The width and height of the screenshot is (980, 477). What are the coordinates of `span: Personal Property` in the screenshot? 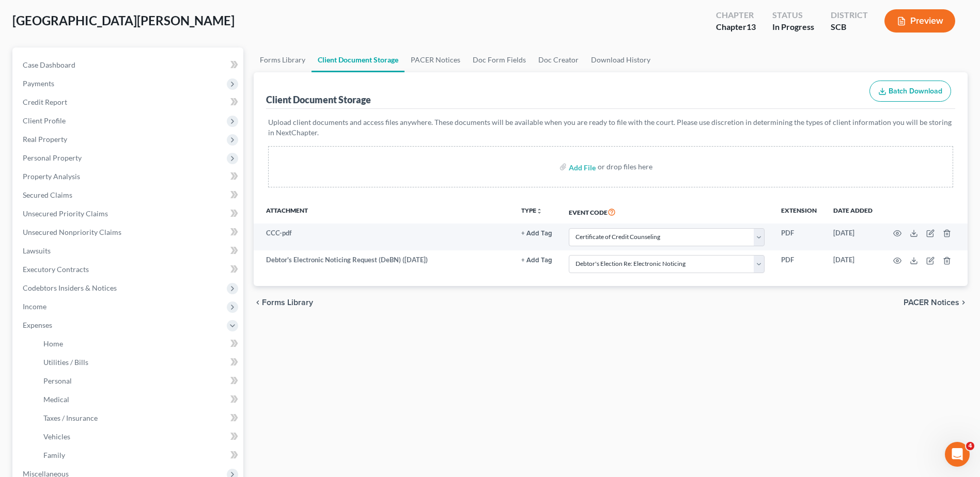 It's located at (52, 158).